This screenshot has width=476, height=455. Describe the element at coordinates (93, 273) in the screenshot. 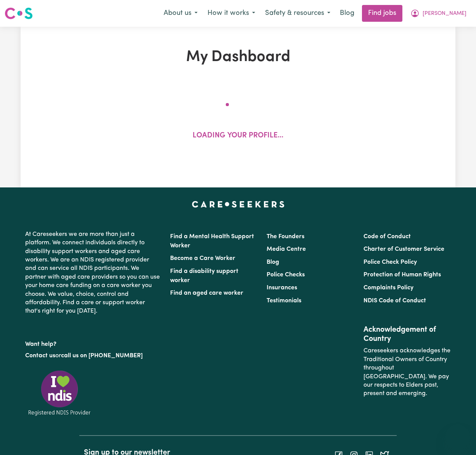

I see `p: At Careseekers we are more than just a platform. We connect individuals directly to disability su...` at that location.